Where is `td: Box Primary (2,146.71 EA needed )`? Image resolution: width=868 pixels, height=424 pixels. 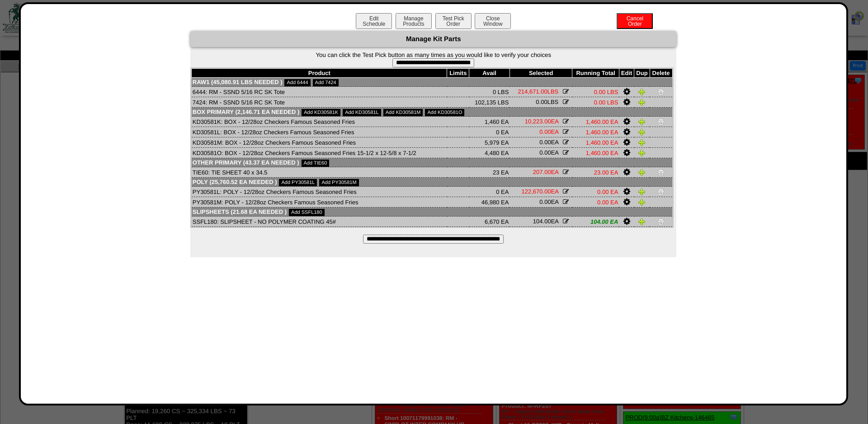 td: Box Primary (2,146.71 EA needed ) is located at coordinates (432, 112).